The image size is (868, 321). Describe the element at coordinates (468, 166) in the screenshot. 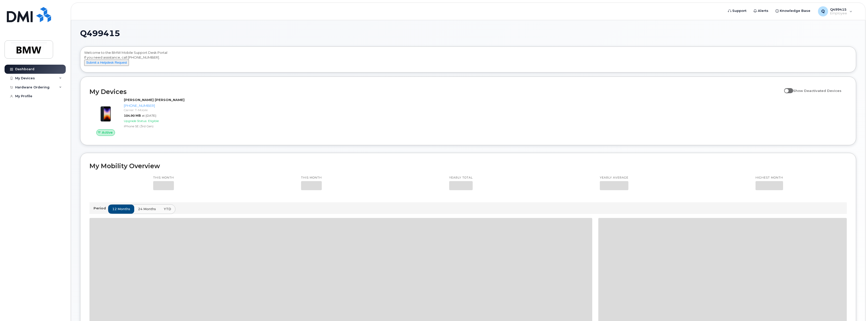

I see `h2: My Mobility Overview` at that location.